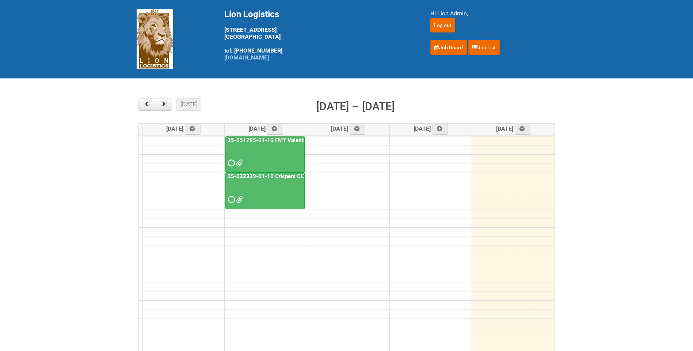  I want to click on span: Lion Logistics, so click(252, 14).